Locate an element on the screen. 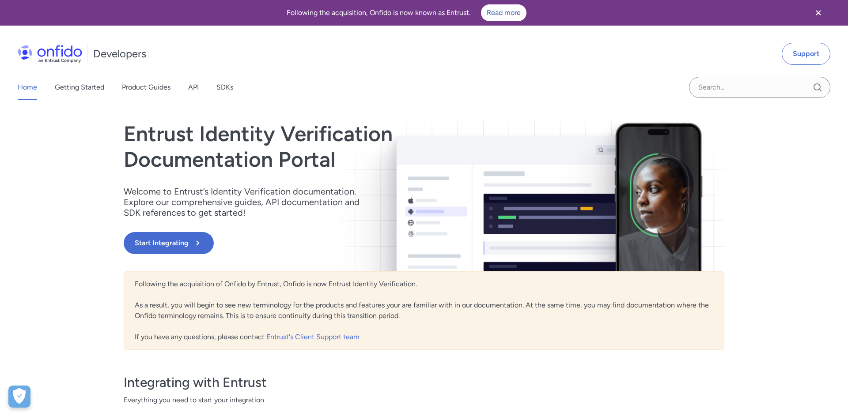 This screenshot has width=848, height=412. a: SDKs is located at coordinates (225, 87).